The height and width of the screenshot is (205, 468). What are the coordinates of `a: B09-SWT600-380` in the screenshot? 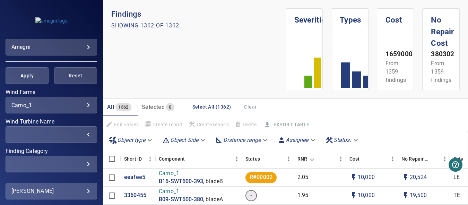 It's located at (181, 199).